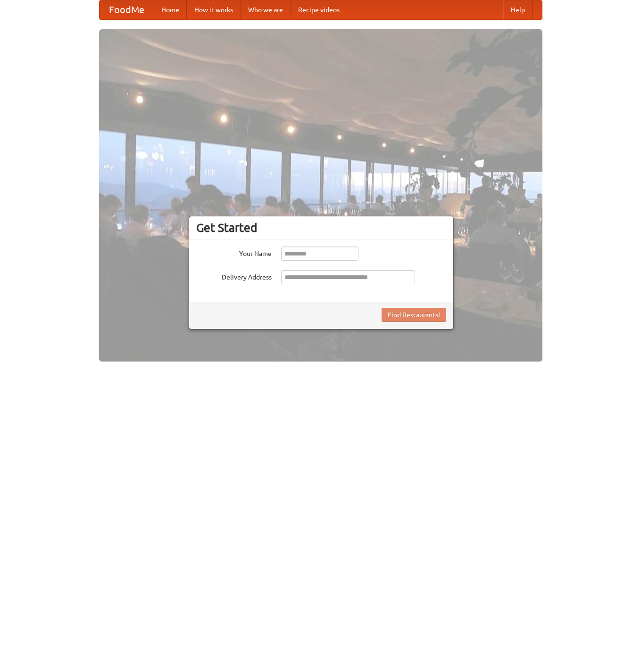 Image resolution: width=641 pixels, height=667 pixels. Describe the element at coordinates (170, 10) in the screenshot. I see `a: Home` at that location.